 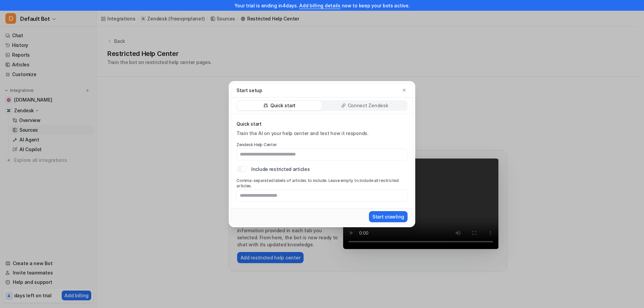 What do you see at coordinates (368, 105) in the screenshot?
I see `p: Connect Zendesk` at bounding box center [368, 105].